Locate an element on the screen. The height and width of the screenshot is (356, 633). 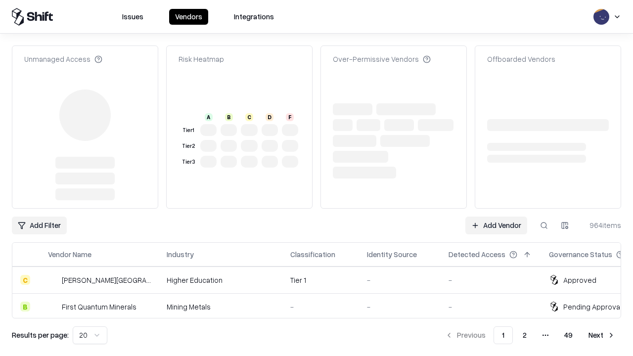
div: Approved is located at coordinates (580, 280).